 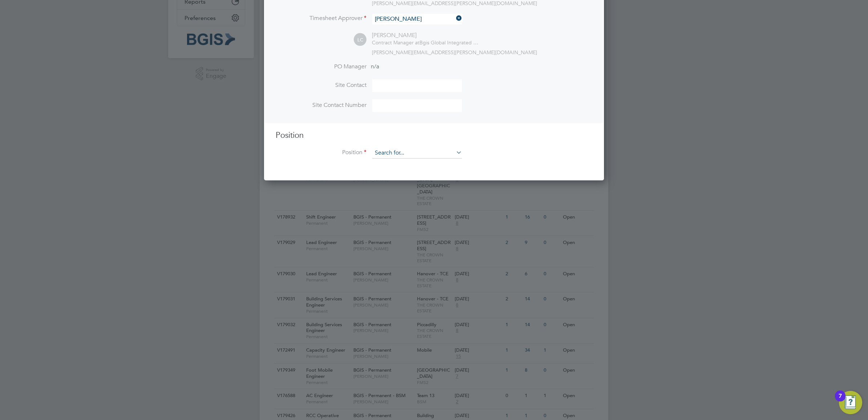 What do you see at coordinates (321, 85) in the screenshot?
I see `label: Site Contact` at bounding box center [321, 85].